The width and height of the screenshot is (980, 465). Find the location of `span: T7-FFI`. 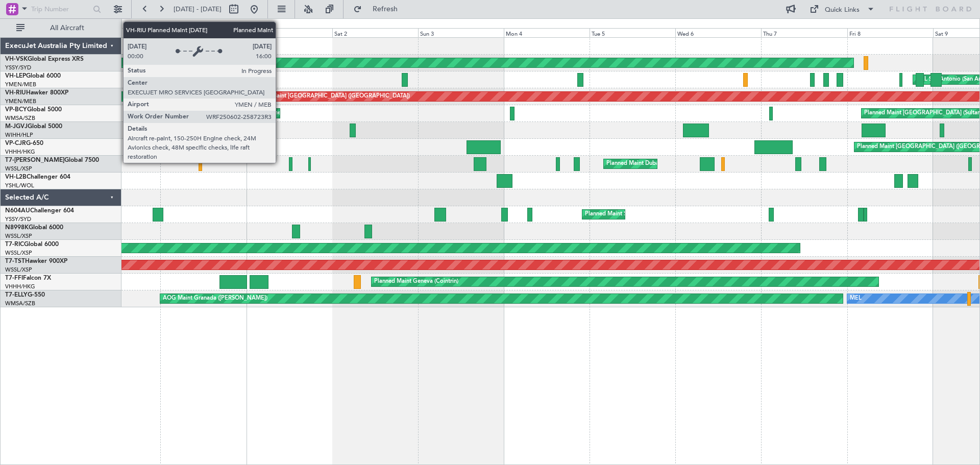

span: T7-FFI is located at coordinates (14, 278).